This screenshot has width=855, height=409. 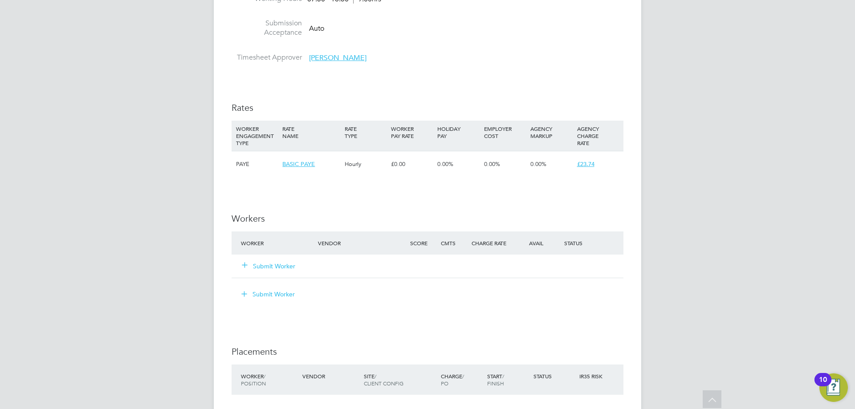 What do you see at coordinates (586, 164) in the screenshot?
I see `span: £23.74` at bounding box center [586, 164].